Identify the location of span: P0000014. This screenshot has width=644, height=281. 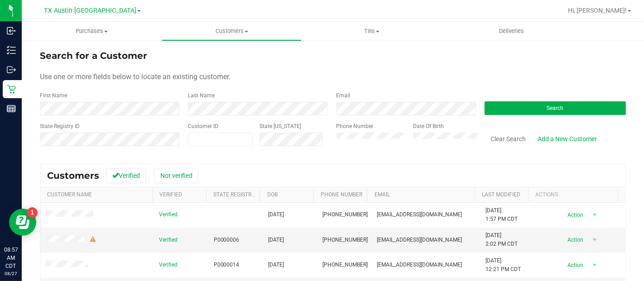
(226, 264).